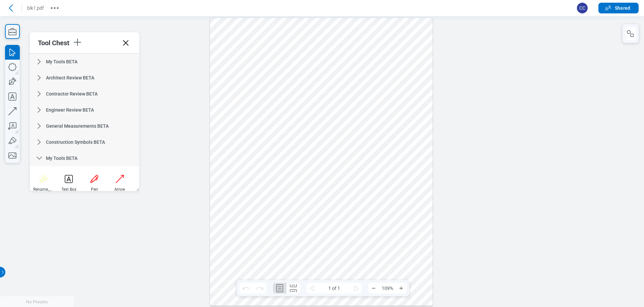 The width and height of the screenshot is (644, 307). Describe the element at coordinates (77, 126) in the screenshot. I see `span: General Measurements BETA` at that location.